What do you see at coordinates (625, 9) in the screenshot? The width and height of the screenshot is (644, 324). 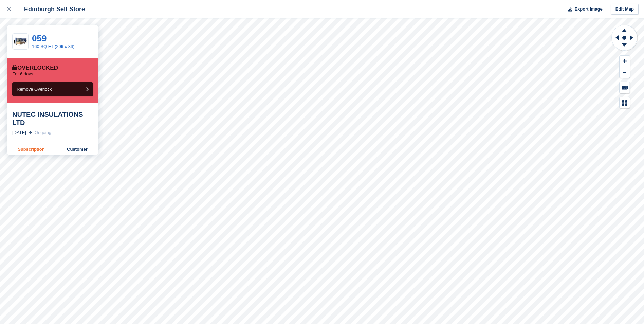 I see `a: Edit Map` at bounding box center [625, 9].